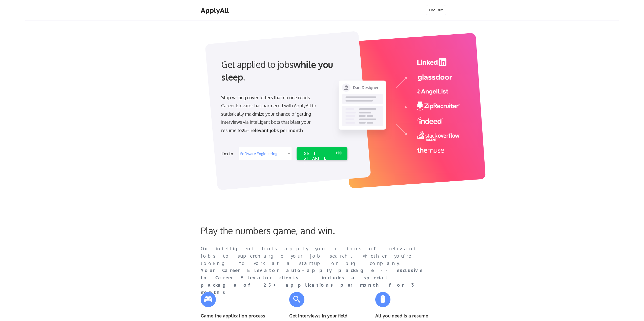 This screenshot has width=644, height=321. I want to click on strong: Your Career Elevator auto-apply package -- exclusive to Career Elevator clients -- includes a spe..., so click(315, 281).